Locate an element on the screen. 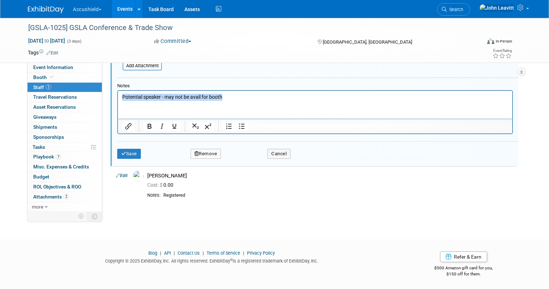 The width and height of the screenshot is (549, 289). div: Notes is located at coordinates (315, 86).